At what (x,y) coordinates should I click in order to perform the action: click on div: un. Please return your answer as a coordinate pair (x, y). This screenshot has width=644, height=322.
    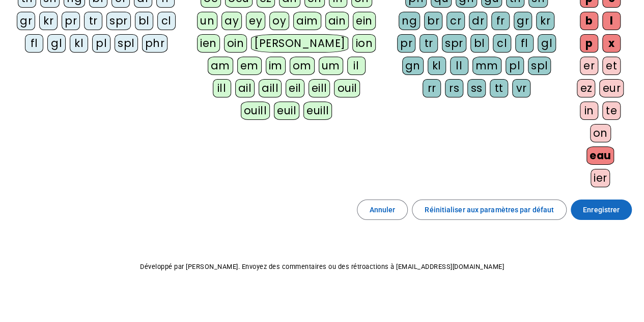
    Looking at the image, I should click on (207, 21).